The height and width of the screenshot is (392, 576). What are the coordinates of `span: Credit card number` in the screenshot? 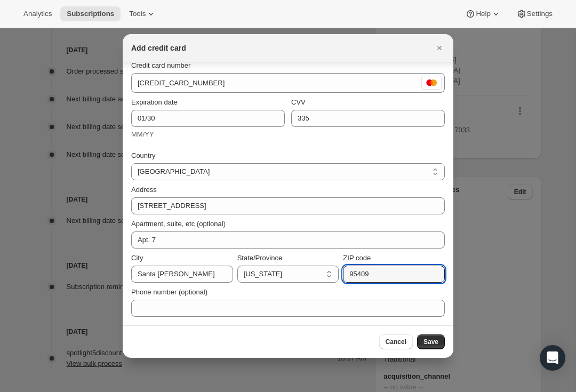 It's located at (160, 65).